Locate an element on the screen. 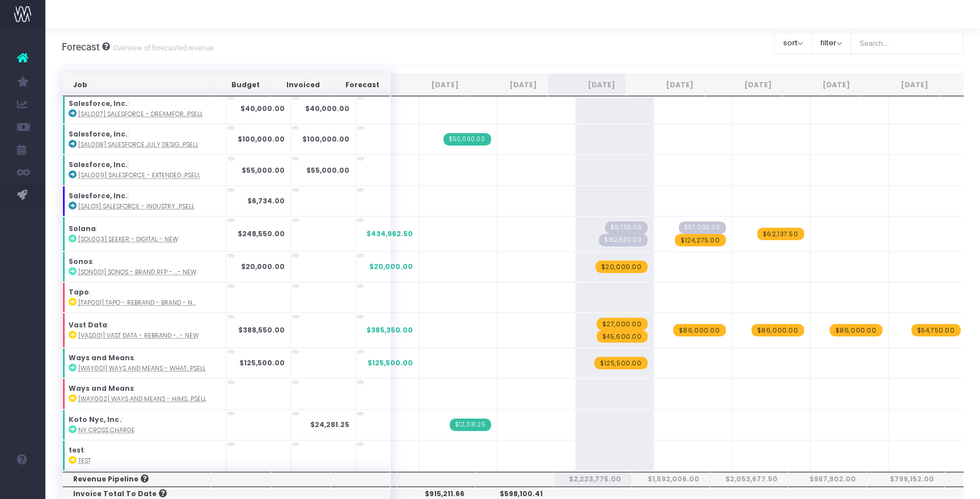 This screenshot has height=499, width=980. button: sort is located at coordinates (793, 44).